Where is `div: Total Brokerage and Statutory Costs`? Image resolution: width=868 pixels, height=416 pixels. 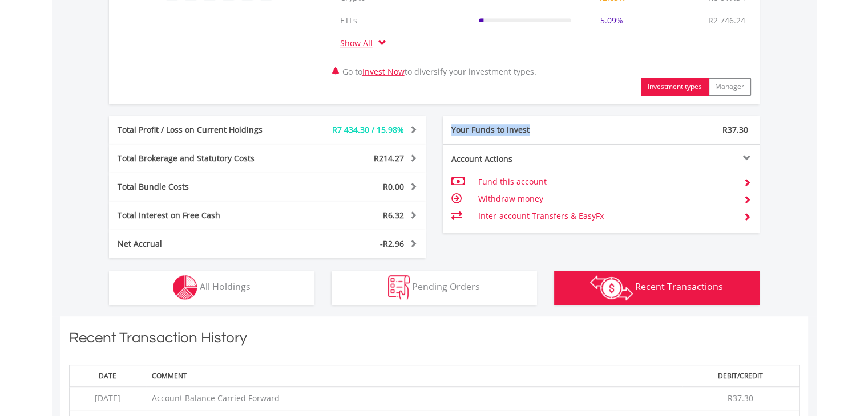 div: Total Brokerage and Statutory Costs is located at coordinates (201, 159).